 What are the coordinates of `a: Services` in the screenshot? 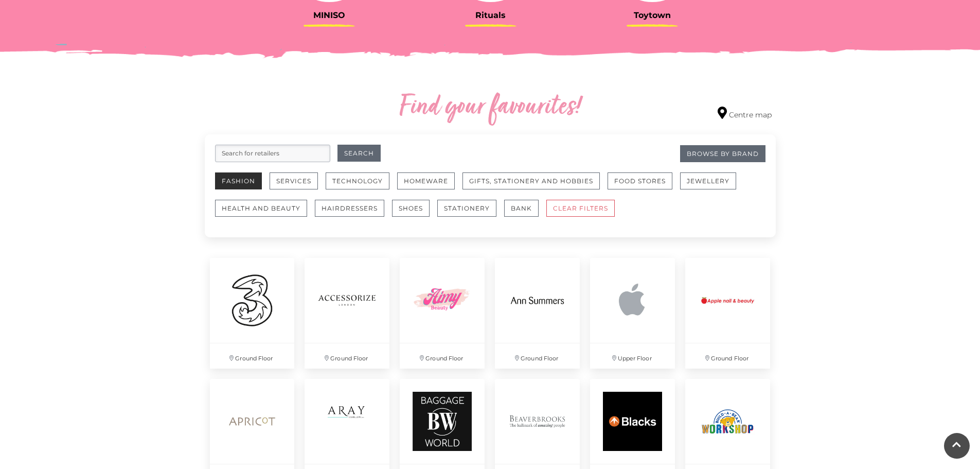 It's located at (297, 186).